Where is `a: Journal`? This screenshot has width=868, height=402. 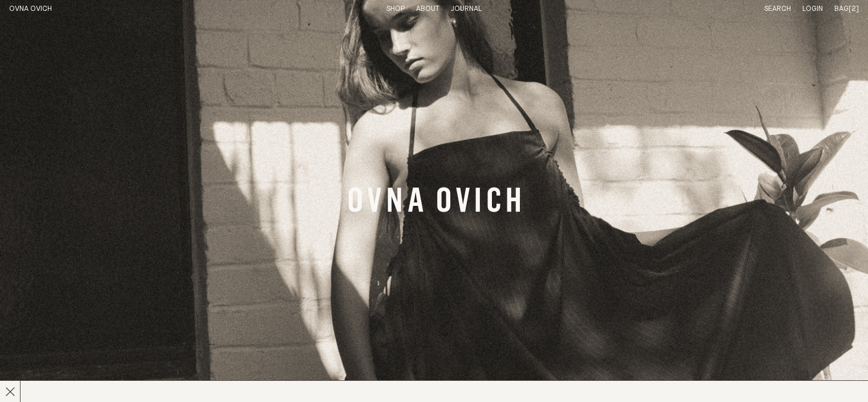 a: Journal is located at coordinates (466, 9).